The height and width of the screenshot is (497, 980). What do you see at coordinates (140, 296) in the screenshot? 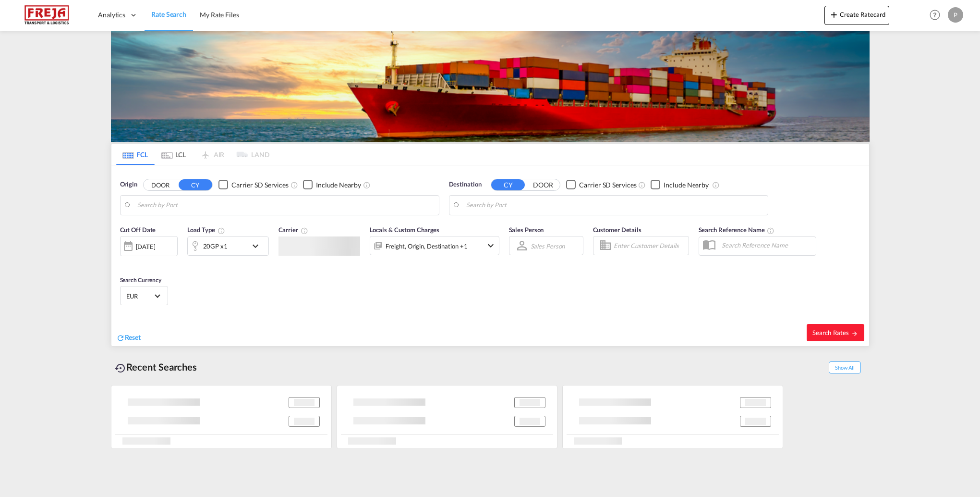
I see `span: EUR` at bounding box center [140, 296].